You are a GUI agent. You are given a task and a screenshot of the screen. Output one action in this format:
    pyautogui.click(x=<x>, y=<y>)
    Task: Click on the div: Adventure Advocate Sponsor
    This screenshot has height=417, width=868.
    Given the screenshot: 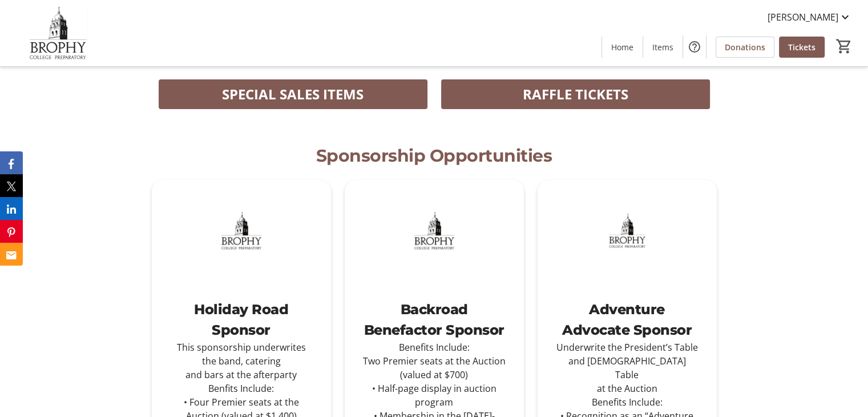 What is the action you would take?
    pyautogui.click(x=627, y=320)
    